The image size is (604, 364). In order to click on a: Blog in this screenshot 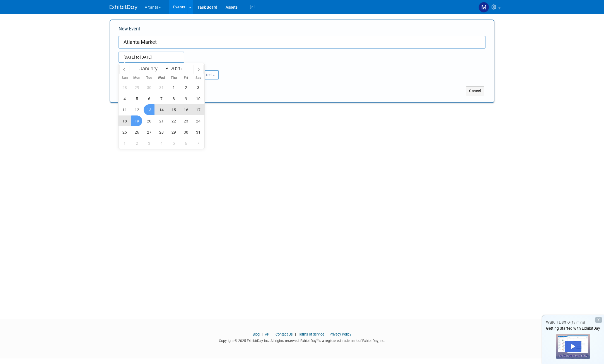, I will do `click(256, 334)`.